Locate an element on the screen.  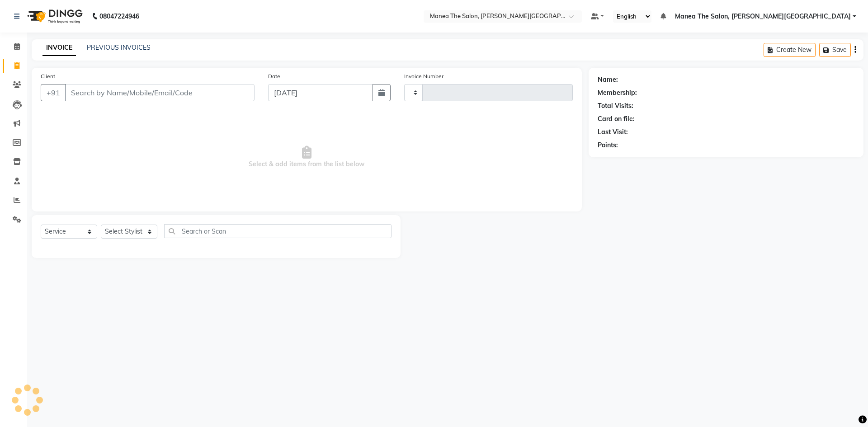
b: 08047224946 is located at coordinates (119, 16).